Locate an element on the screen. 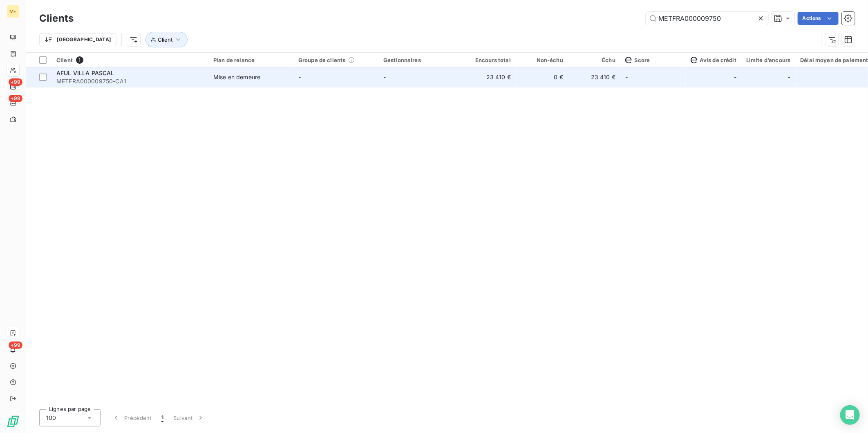 The image size is (868, 433). div: Open Intercom Messenger is located at coordinates (850, 415).